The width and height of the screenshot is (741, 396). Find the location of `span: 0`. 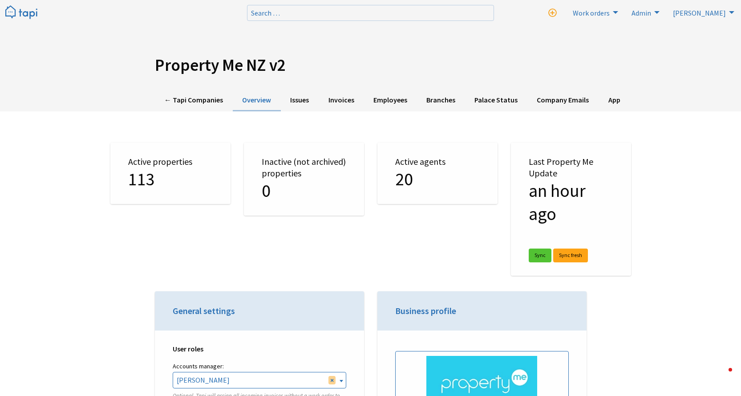

span: 0 is located at coordinates (266, 191).